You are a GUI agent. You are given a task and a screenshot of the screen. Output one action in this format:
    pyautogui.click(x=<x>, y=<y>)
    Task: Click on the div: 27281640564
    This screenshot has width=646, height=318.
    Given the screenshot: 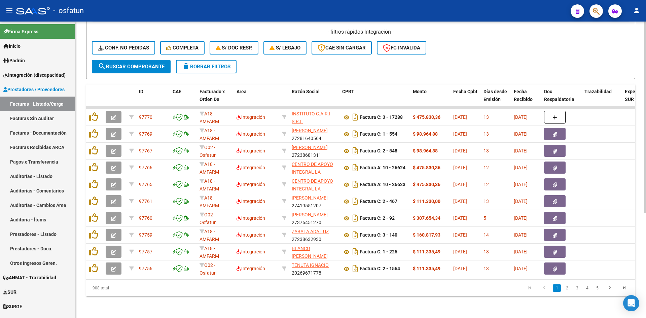 What is the action you would take?
    pyautogui.click(x=314, y=134)
    